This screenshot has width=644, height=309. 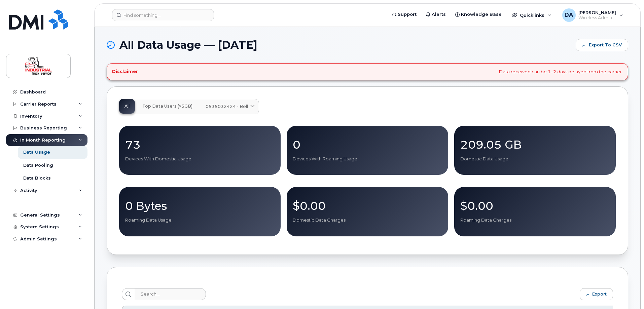 I want to click on input: Search..., so click(x=170, y=294).